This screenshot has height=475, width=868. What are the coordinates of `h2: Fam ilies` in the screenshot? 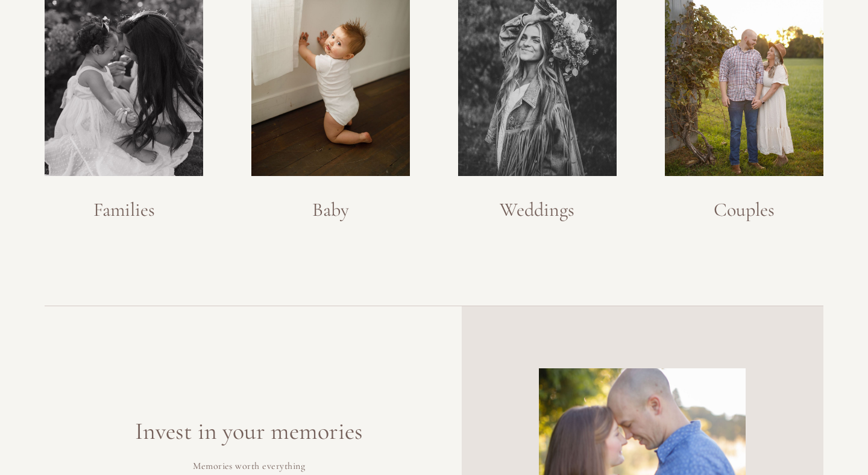 It's located at (123, 210).